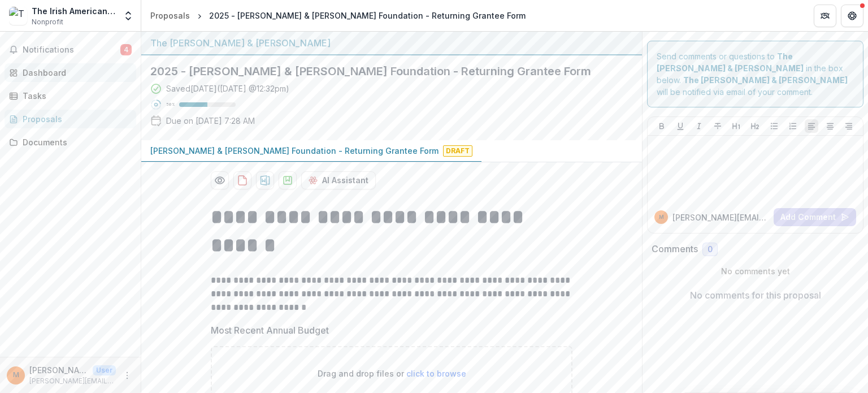  Describe the element at coordinates (675, 249) in the screenshot. I see `h2: Comments` at that location.